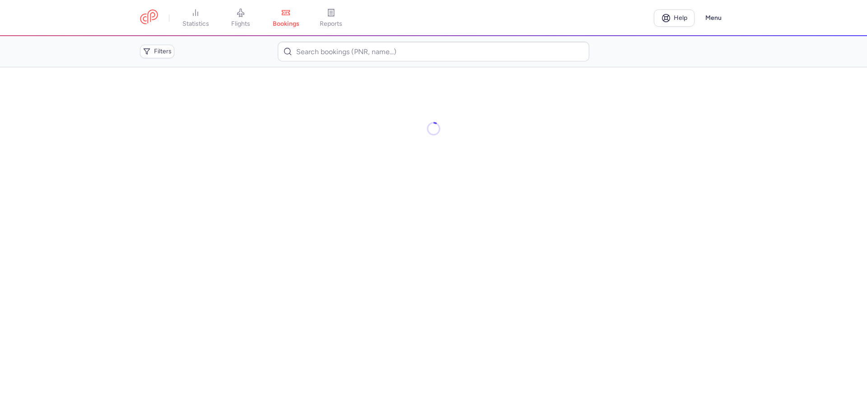  What do you see at coordinates (162, 51) in the screenshot?
I see `span: Filters` at bounding box center [162, 51].